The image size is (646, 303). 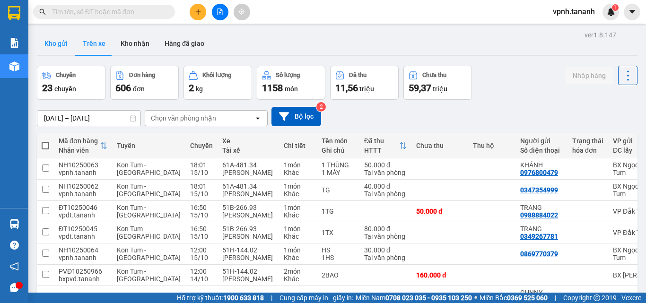 What do you see at coordinates (611, 12) in the screenshot?
I see `img: icon-new-feature` at bounding box center [611, 12].